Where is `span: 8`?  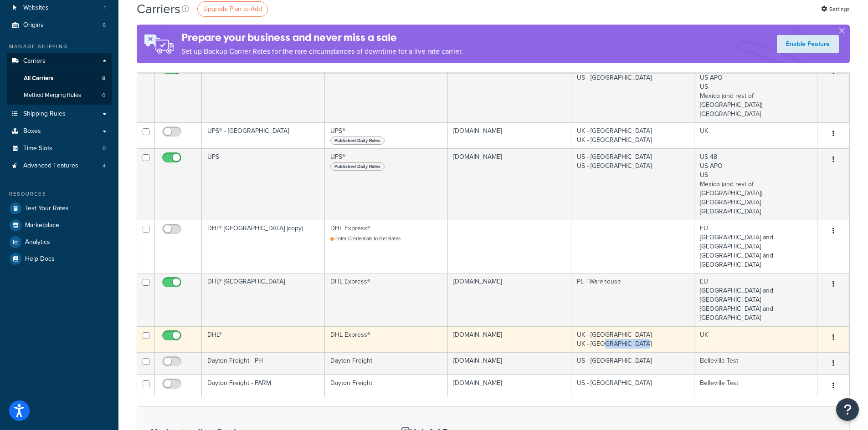 span: 8 is located at coordinates (104, 79).